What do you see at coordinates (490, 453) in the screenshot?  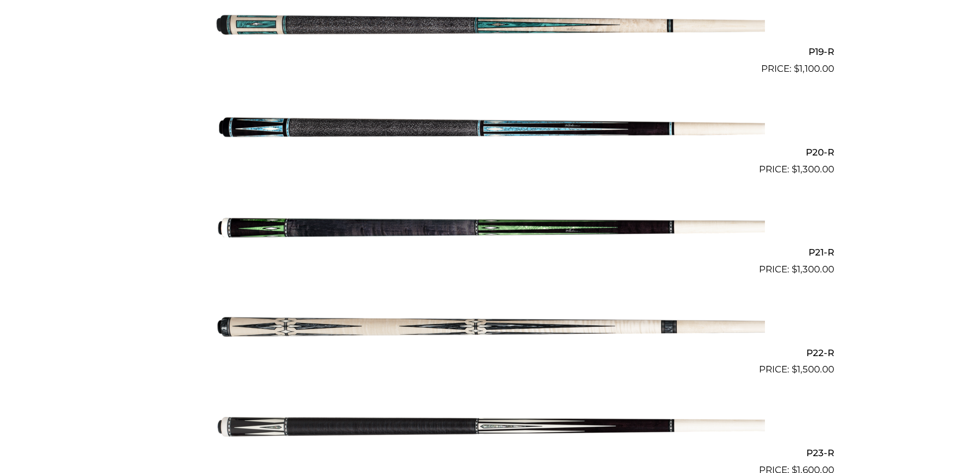 I see `h2: P23-R` at bounding box center [490, 453].